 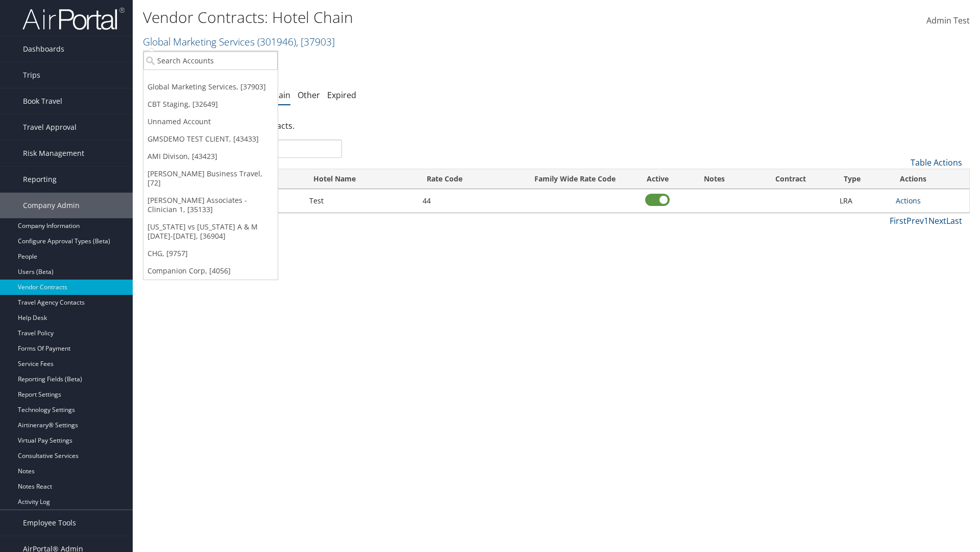 I want to click on a: Actions, so click(x=908, y=200).